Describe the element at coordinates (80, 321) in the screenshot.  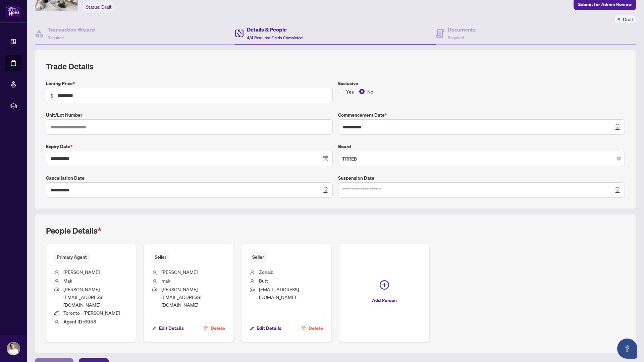
I see `span: 6953` at that location.